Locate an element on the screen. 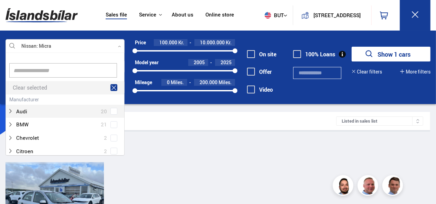  span: 2005 is located at coordinates (199, 62).